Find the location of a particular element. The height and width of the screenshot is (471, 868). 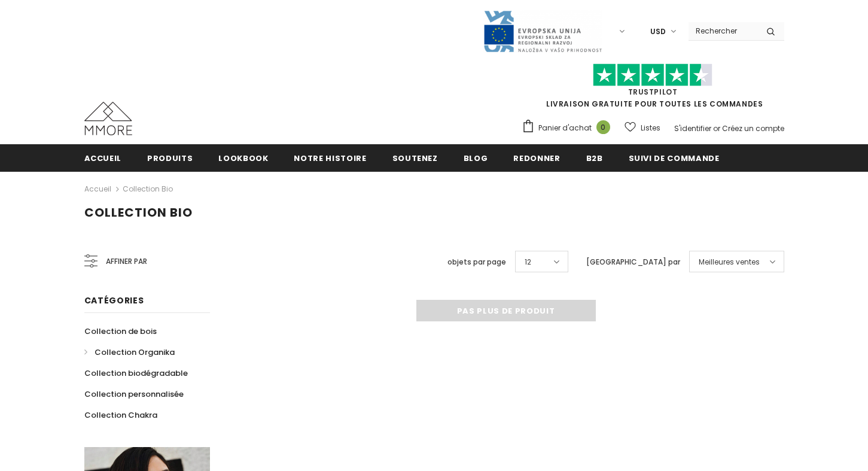

span: Collection Bio is located at coordinates (139, 212).